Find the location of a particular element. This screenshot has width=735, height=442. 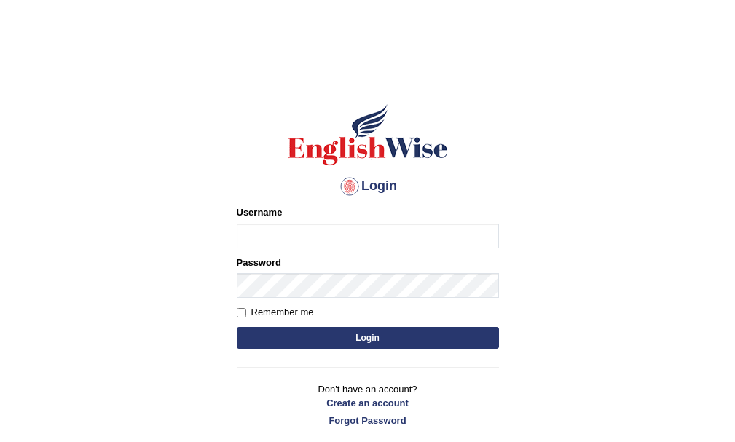

button: Login is located at coordinates (368, 338).